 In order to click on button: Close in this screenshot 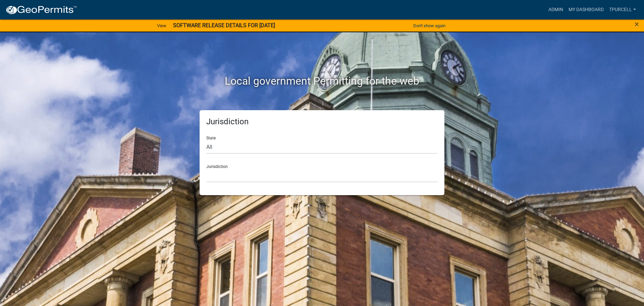, I will do `click(637, 24)`.